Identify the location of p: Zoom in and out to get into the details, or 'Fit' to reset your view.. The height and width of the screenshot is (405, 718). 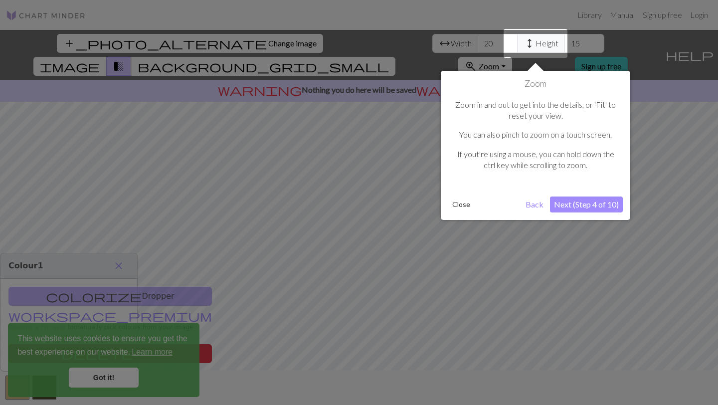
(535, 110).